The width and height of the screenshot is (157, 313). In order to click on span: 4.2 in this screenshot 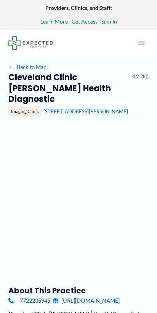, I will do `click(135, 77)`.